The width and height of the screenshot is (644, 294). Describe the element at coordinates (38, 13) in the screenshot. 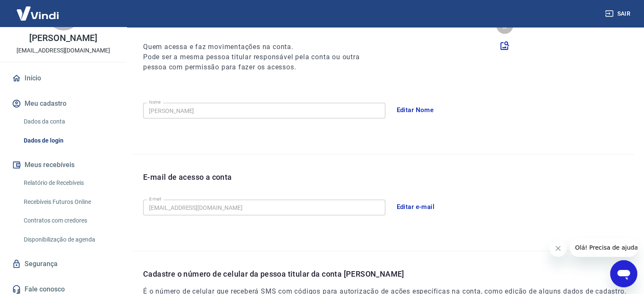

I see `img: Vindi` at that location.